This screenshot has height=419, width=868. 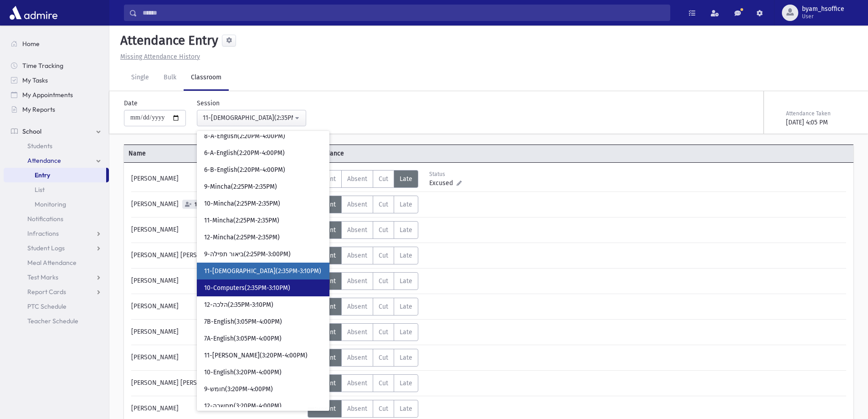 What do you see at coordinates (43, 233) in the screenshot?
I see `span: Infractions` at bounding box center [43, 233].